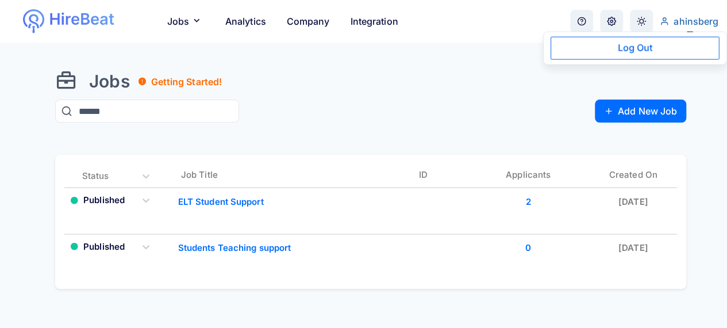 Image resolution: width=727 pixels, height=328 pixels. I want to click on span: Getting Started!, so click(184, 82).